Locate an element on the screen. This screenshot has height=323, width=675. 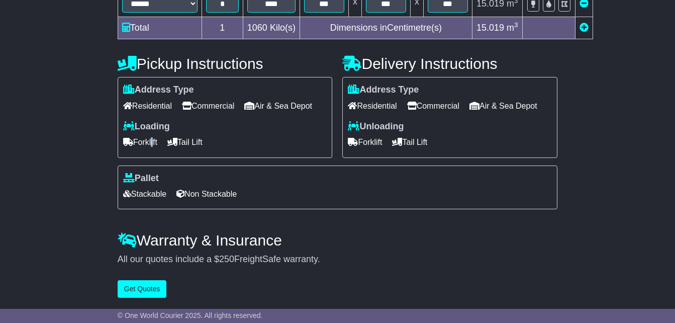
h4: Pickup Instructions is located at coordinates (225, 63).